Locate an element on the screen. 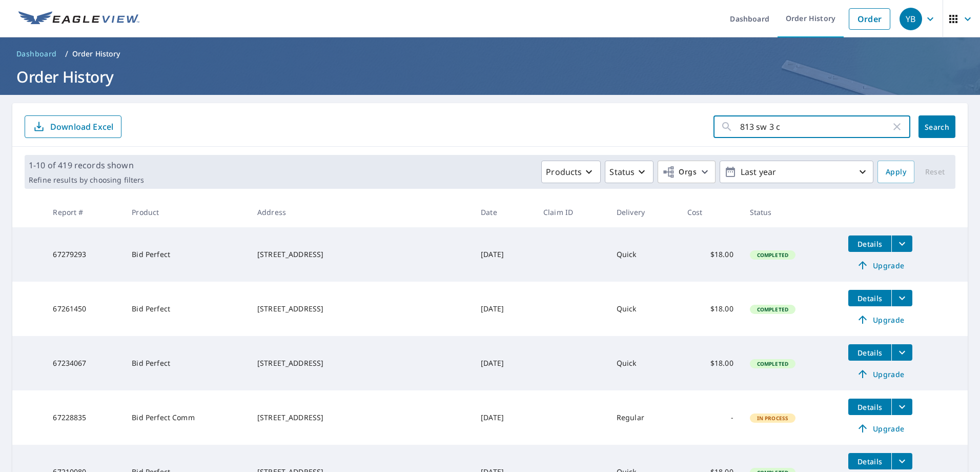 The width and height of the screenshot is (980, 472). button: Apply is located at coordinates (896, 172).